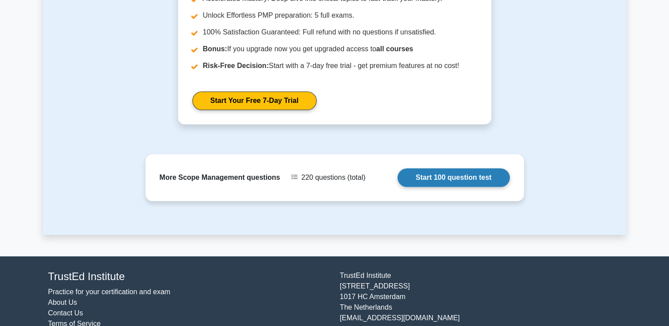  I want to click on h4: TrustEd Institute, so click(189, 277).